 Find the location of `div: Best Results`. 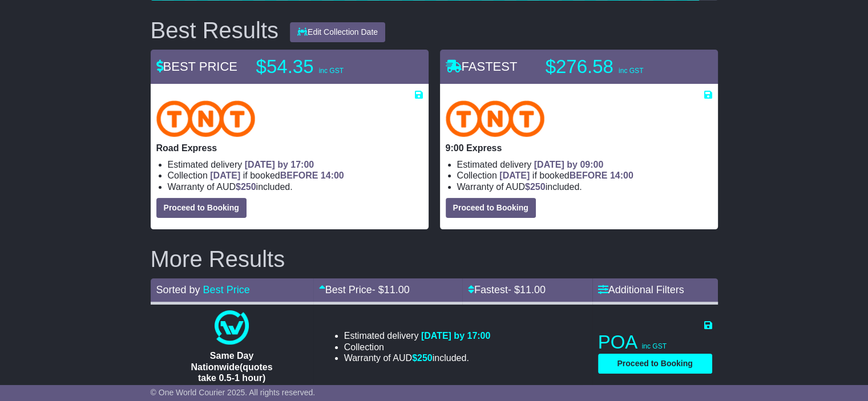

div: Best Results is located at coordinates (215, 30).